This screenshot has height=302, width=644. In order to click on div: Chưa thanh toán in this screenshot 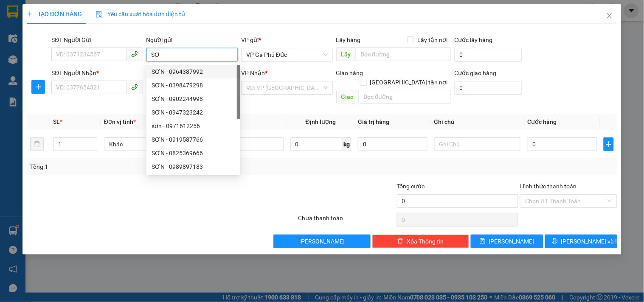, I will do `click(346, 220)`.